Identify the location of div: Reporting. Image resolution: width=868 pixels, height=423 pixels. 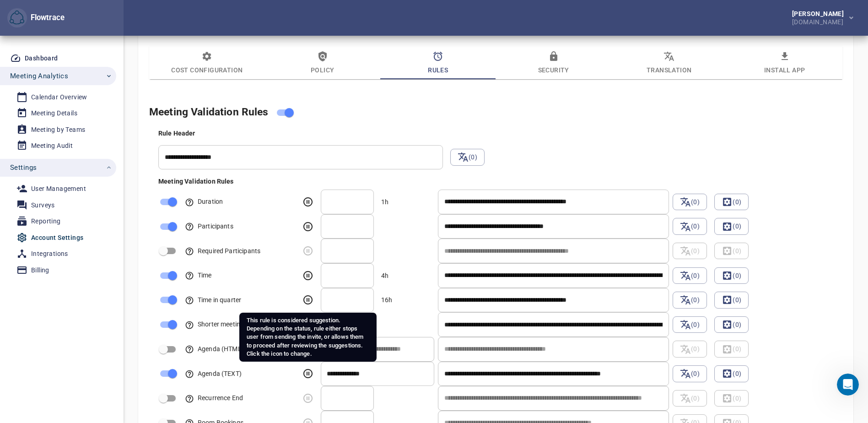
(46, 221).